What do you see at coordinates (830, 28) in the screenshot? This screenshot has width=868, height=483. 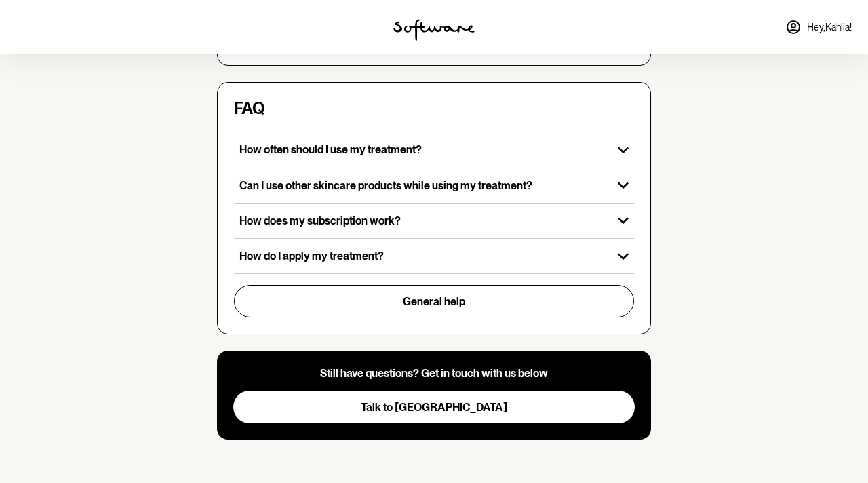 I see `span: Hey, Kahlia !` at bounding box center [830, 28].